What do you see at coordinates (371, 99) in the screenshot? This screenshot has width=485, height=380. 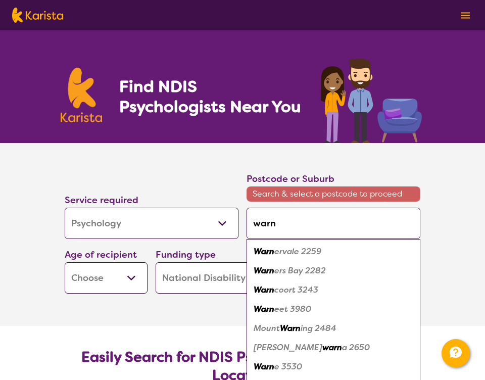 I see `img: psychology` at bounding box center [371, 99].